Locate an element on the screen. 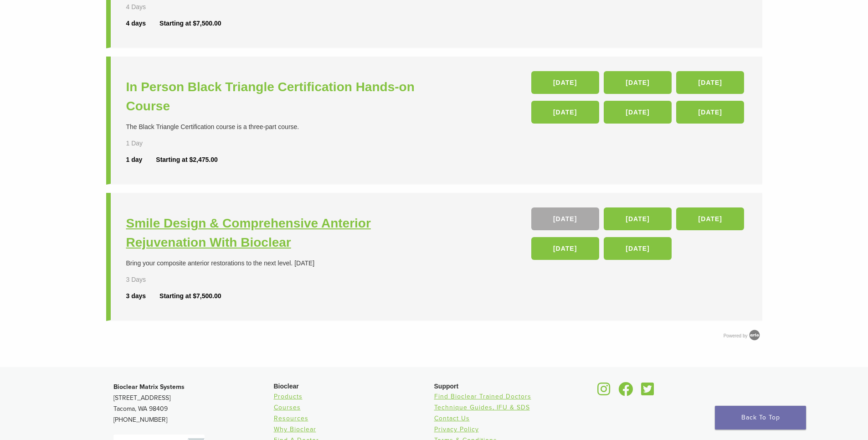 The height and width of the screenshot is (440, 868). div: 4 days is located at coordinates (143, 23).